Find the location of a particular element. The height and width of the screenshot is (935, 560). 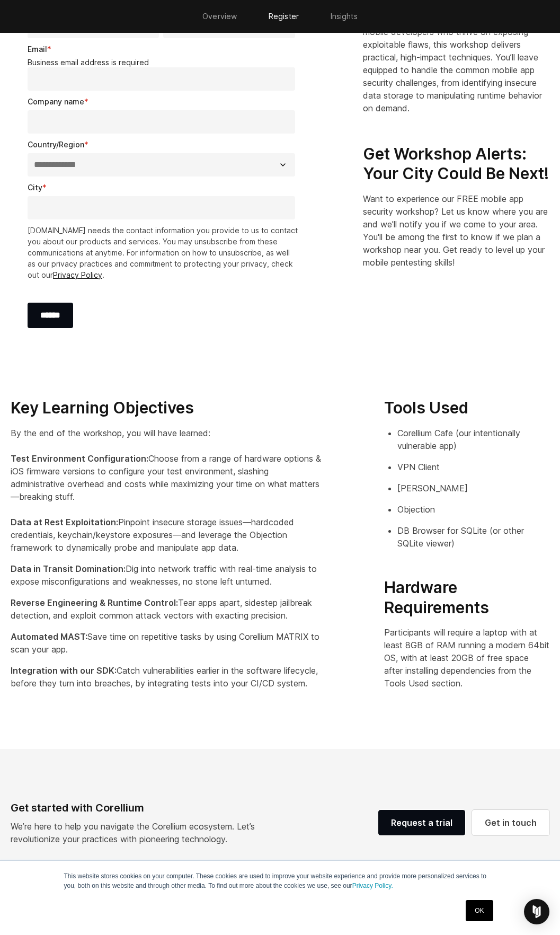

p: Tear apps apart, sidestep jailbreak detection, and exploit common attack vectors with exacting pr... is located at coordinates (166, 609).